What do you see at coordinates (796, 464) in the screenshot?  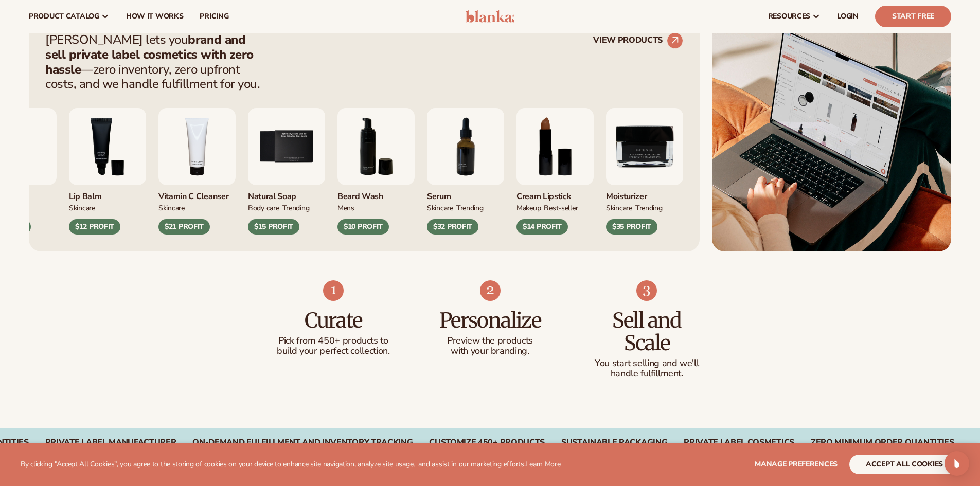 I see `button: Manage preferences` at bounding box center [796, 464].